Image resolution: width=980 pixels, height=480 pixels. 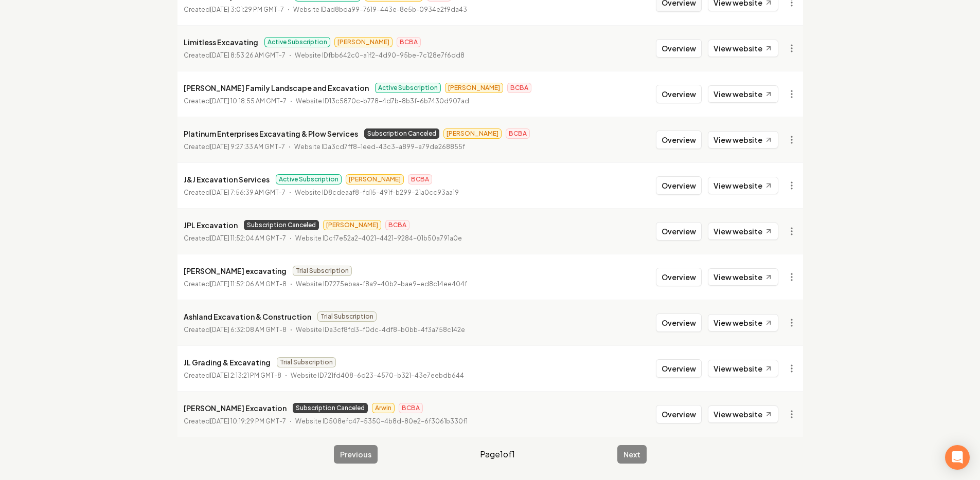 What do you see at coordinates (221, 42) in the screenshot?
I see `p: Limitless Excavating` at bounding box center [221, 42].